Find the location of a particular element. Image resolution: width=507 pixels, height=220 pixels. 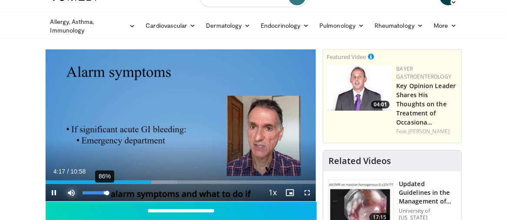

span: 10:58 is located at coordinates (78, 172).